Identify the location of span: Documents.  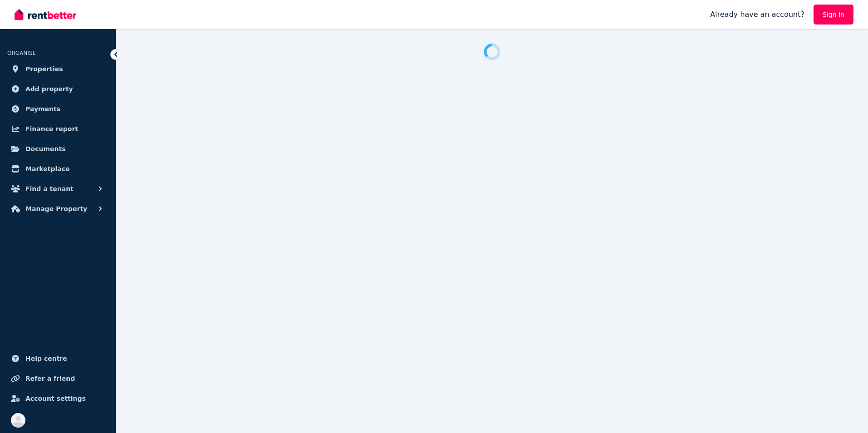
(46, 149).